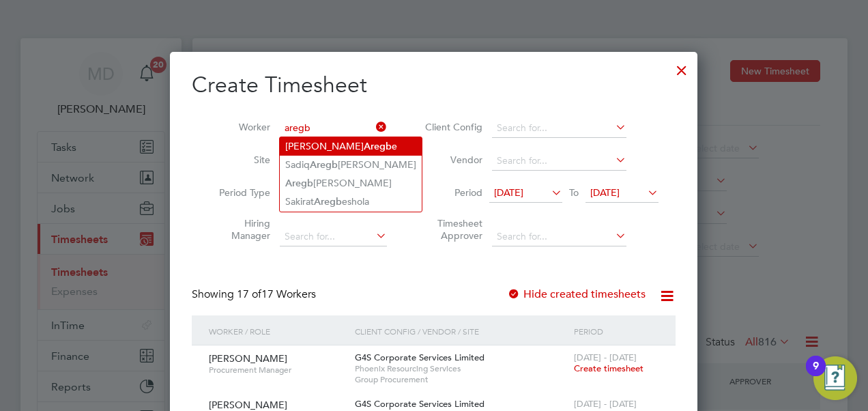  I want to click on div: Showing, so click(255, 294).